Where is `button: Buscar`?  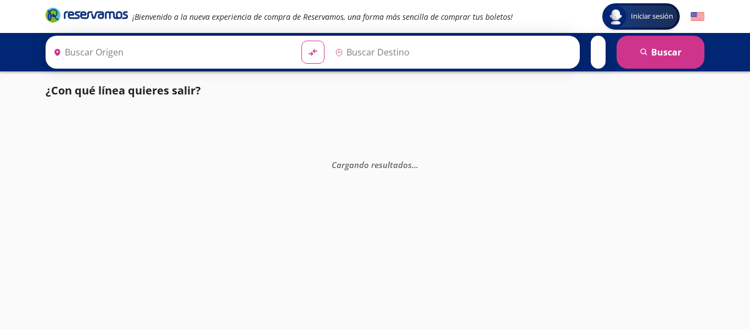
button: Buscar is located at coordinates (660, 52).